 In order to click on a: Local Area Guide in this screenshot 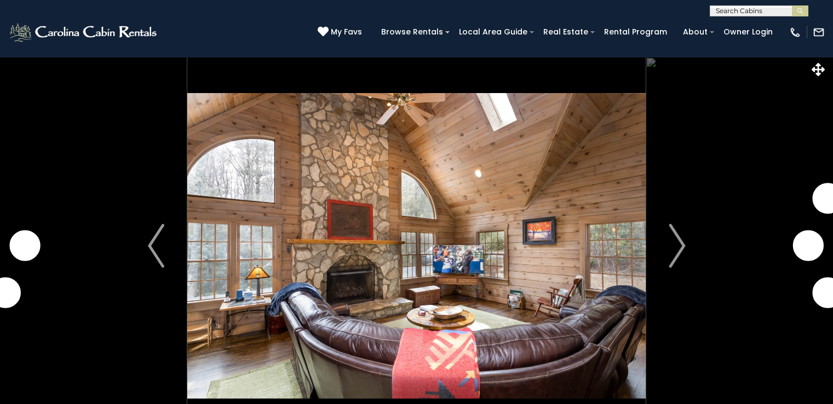, I will do `click(493, 32)`.